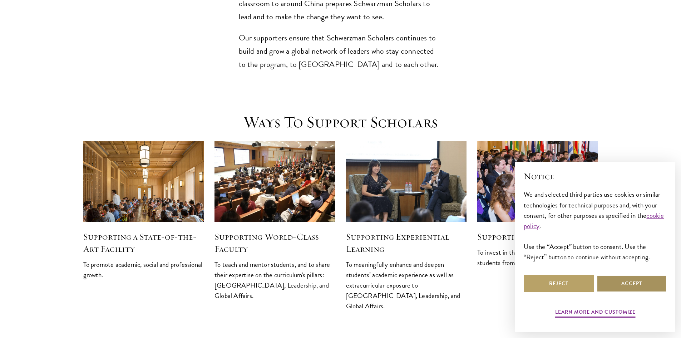  I want to click on h5: Supporting a State-of-the-Art Facility, so click(144, 243).